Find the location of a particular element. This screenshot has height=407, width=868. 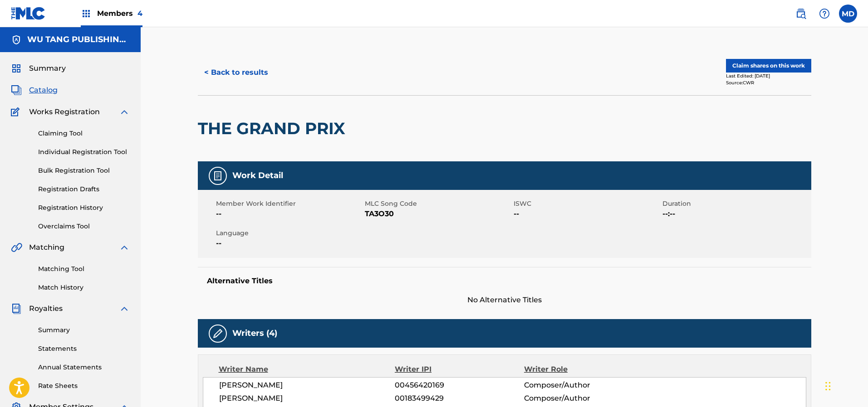

div: Writer Role is located at coordinates (582, 370).